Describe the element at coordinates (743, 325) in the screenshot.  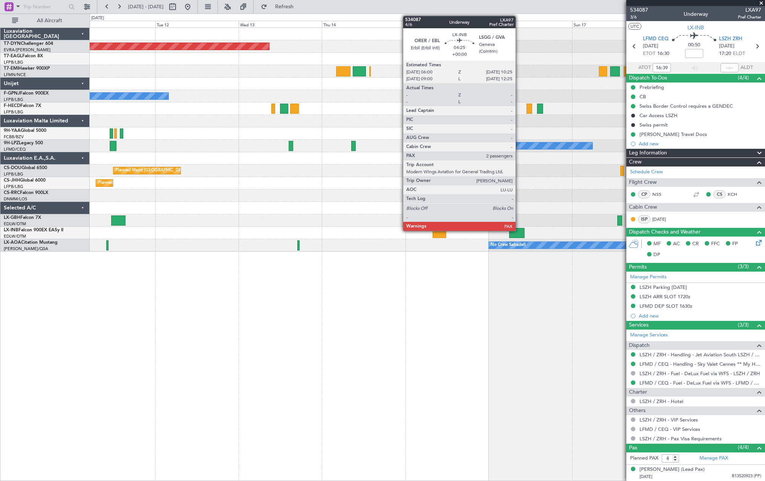
I see `span: (3/3)` at that location.